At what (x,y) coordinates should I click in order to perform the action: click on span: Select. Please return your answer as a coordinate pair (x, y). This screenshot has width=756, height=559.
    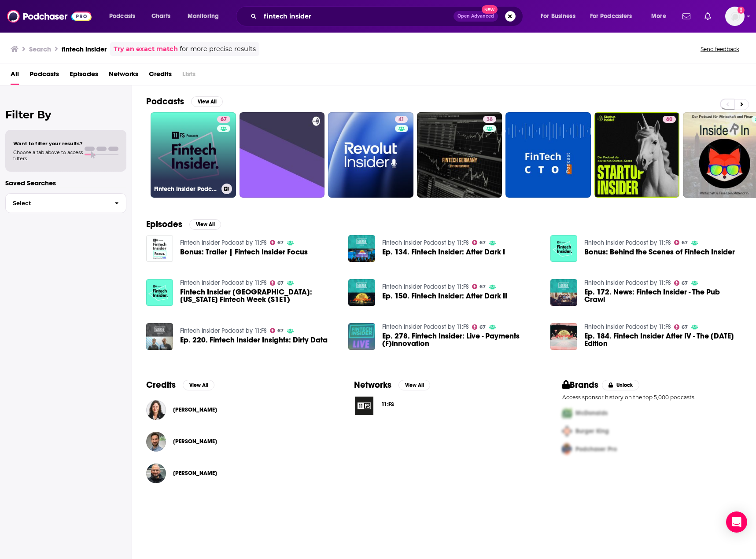
    Looking at the image, I should click on (57, 203).